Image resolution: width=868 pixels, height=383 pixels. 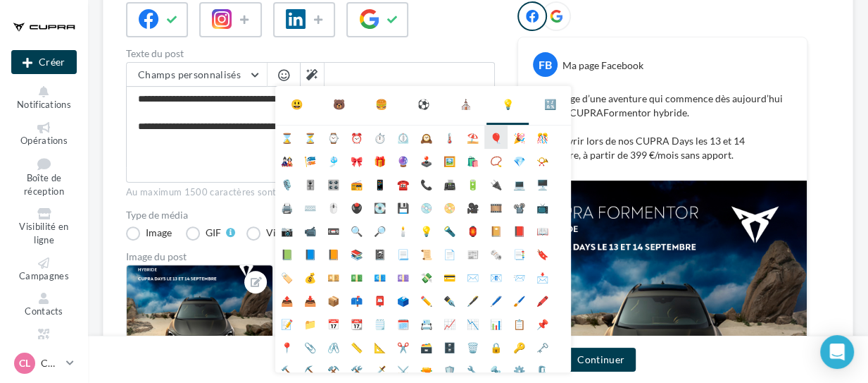 What do you see at coordinates (44, 62) in the screenshot?
I see `div: Nouvelle campagne` at bounding box center [44, 62].